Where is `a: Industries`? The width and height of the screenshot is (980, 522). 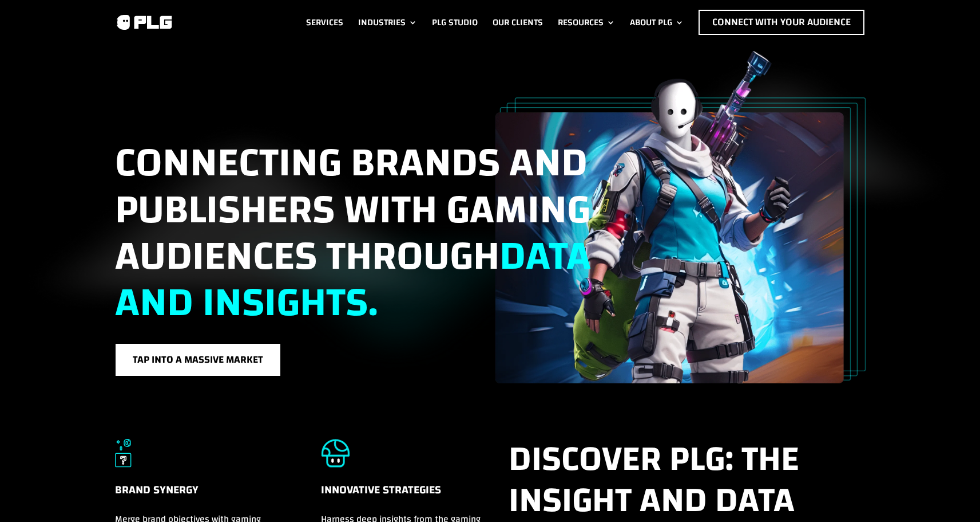
a: Industries is located at coordinates (387, 22).